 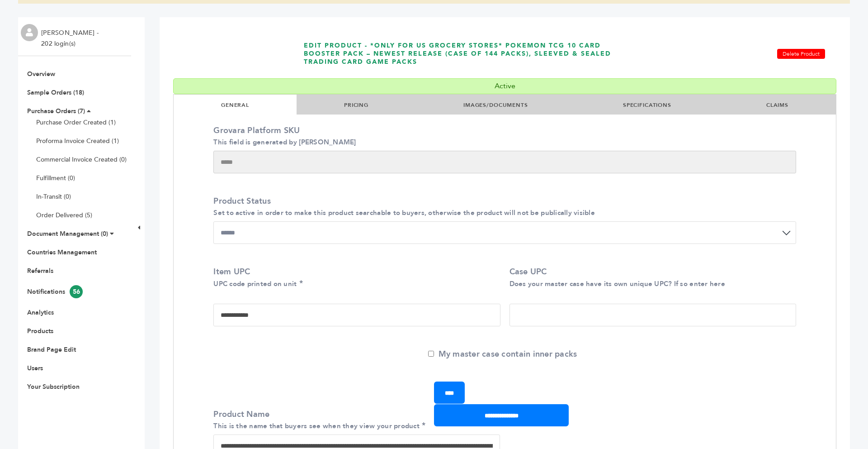 I want to click on a: Order Delivered (5), so click(x=64, y=215).